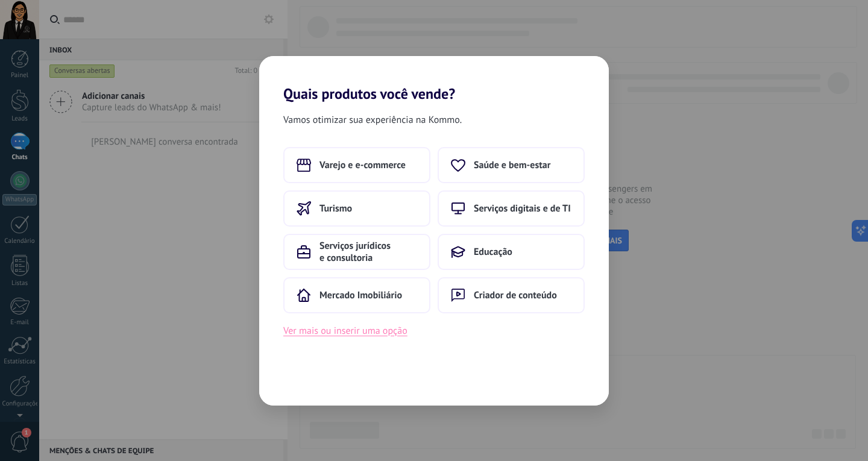 The width and height of the screenshot is (868, 461). Describe the element at coordinates (512, 165) in the screenshot. I see `span: Saúde e bem-estar` at that location.